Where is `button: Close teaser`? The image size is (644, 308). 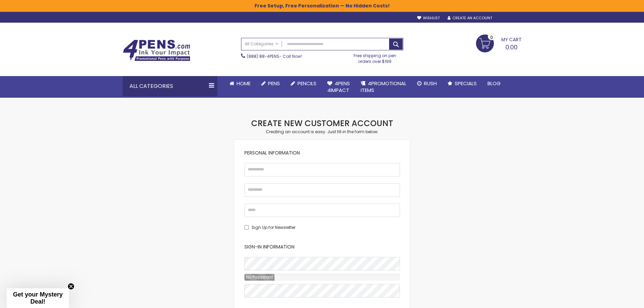 button: Close teaser is located at coordinates (71, 286).